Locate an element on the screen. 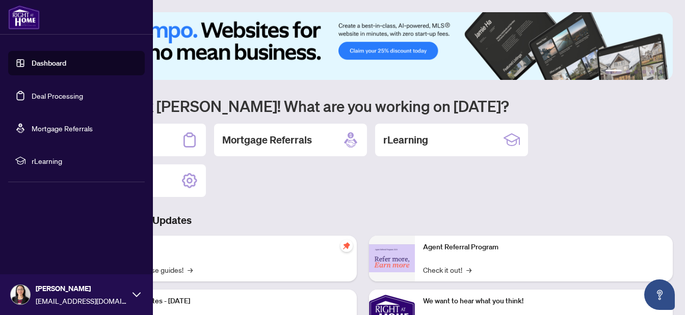 The image size is (685, 315). p: Agent Referral Program is located at coordinates (544, 248).